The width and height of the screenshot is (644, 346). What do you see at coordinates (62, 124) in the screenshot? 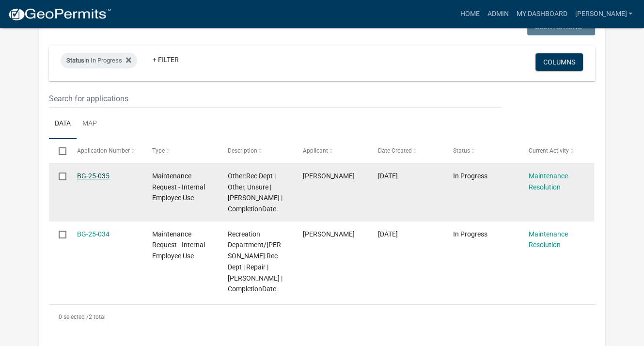
I see `a: Data` at bounding box center [62, 124].